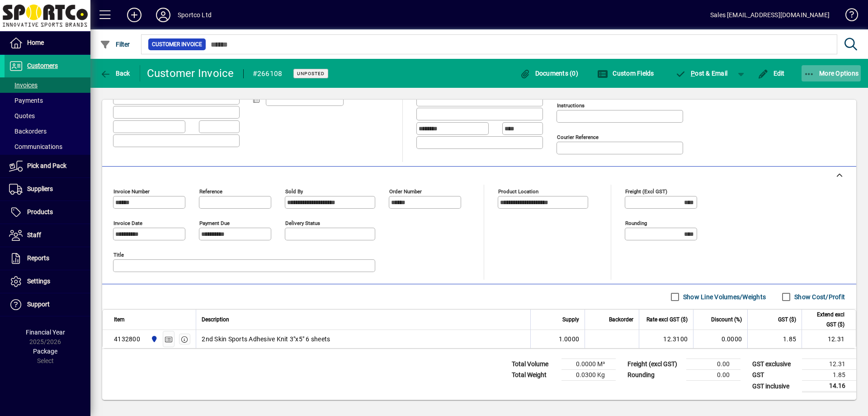 The image size is (868, 416). What do you see at coordinates (48, 190) in the screenshot?
I see `a: Suppliers` at bounding box center [48, 190].